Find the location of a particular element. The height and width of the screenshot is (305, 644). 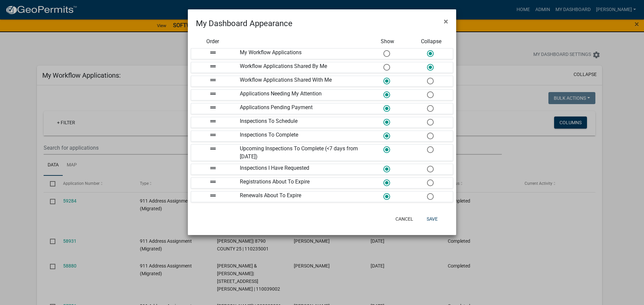

button: Cancel is located at coordinates (405, 219).